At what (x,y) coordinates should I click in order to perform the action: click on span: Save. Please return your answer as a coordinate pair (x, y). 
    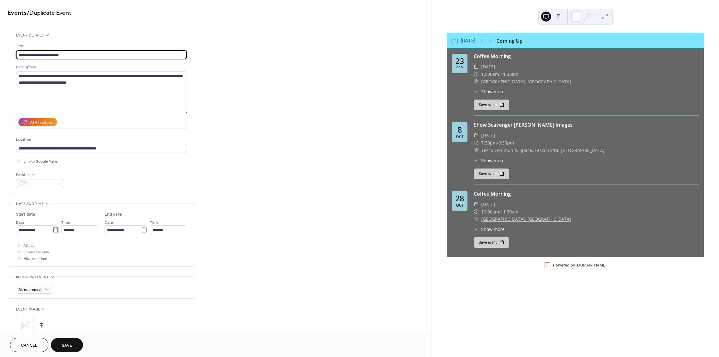
    Looking at the image, I should click on (67, 346).